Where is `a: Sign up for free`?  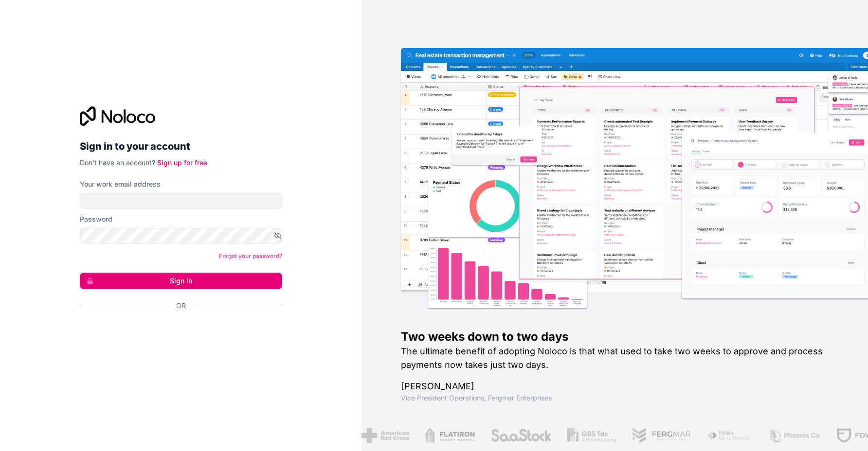
a: Sign up for free is located at coordinates (182, 163).